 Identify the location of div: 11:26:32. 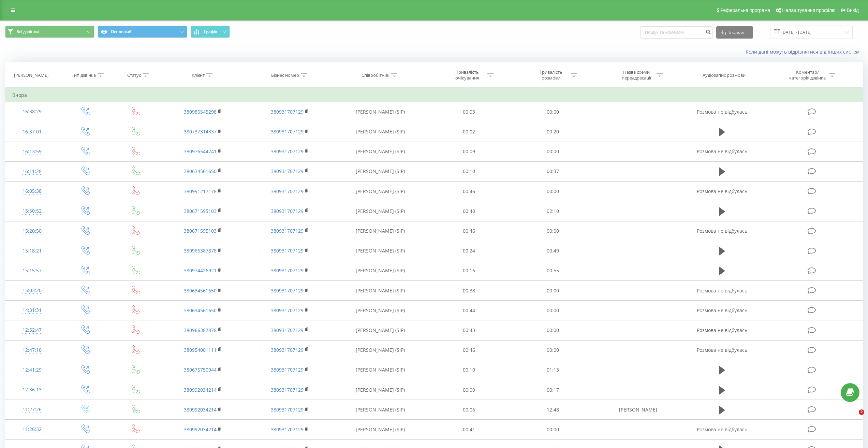
(32, 429).